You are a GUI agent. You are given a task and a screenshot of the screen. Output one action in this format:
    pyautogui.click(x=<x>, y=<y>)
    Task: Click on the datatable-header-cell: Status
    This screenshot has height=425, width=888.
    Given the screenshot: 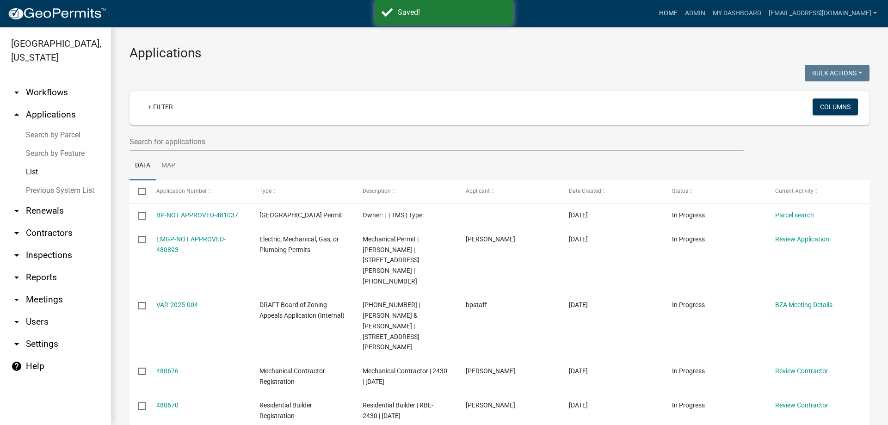 What is the action you would take?
    pyautogui.click(x=715, y=192)
    